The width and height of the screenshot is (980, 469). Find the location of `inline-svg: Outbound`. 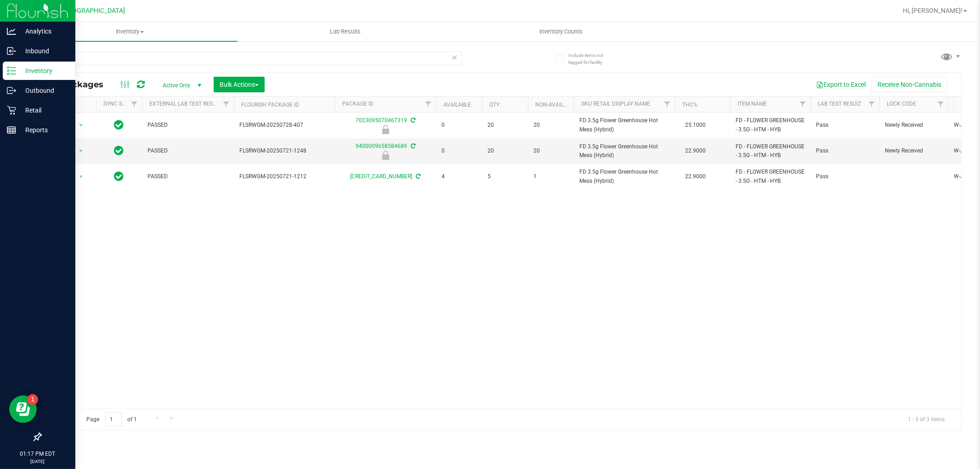

inline-svg: Outbound is located at coordinates (12, 90).